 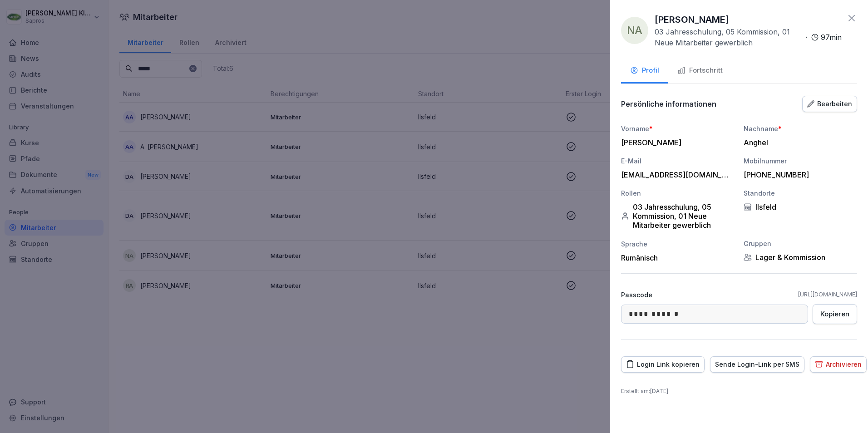 What do you see at coordinates (678, 258) in the screenshot?
I see `div: Rumänisch` at bounding box center [678, 258].